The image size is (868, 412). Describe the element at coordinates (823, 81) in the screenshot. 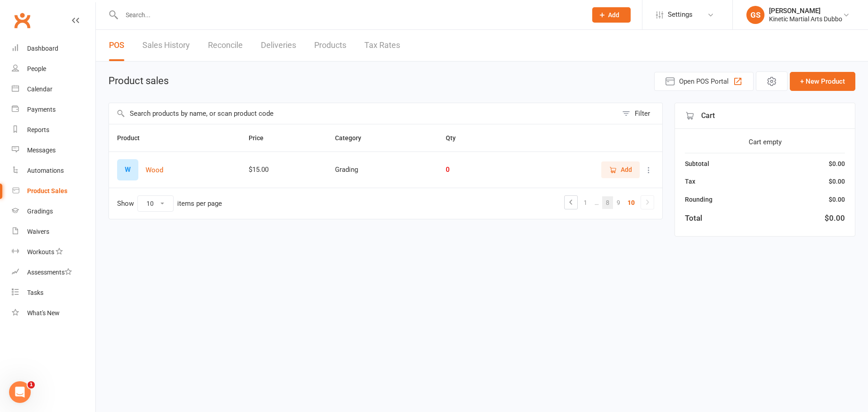

I see `button: + New Product` at that location.